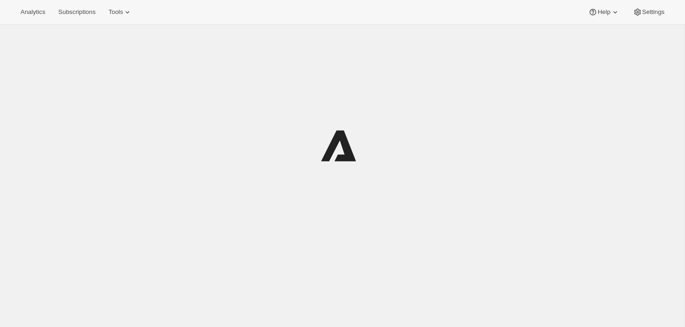 This screenshot has width=685, height=327. Describe the element at coordinates (603, 12) in the screenshot. I see `span: Help` at that location.